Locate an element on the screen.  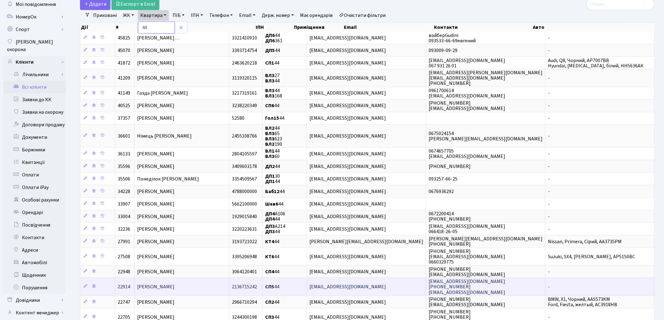
b: КТ4 is located at coordinates (270, 242).